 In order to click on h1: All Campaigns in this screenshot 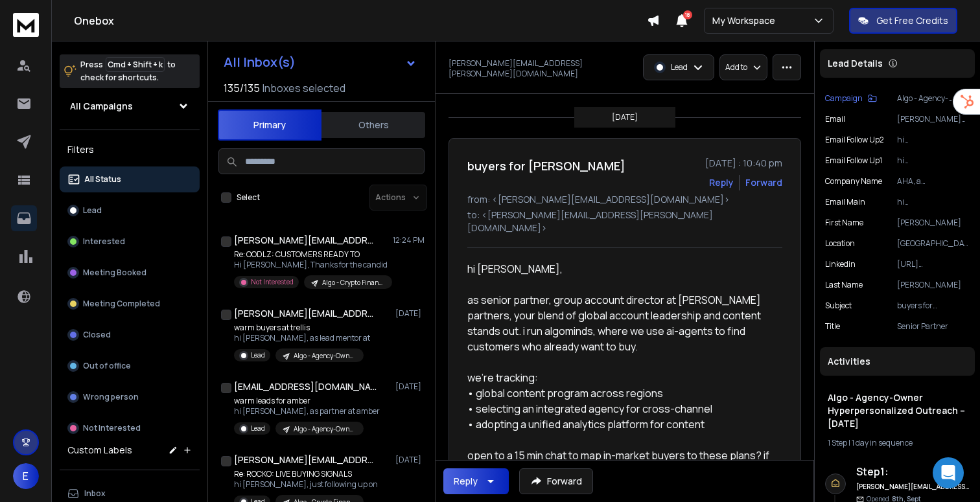, I will do `click(101, 106)`.